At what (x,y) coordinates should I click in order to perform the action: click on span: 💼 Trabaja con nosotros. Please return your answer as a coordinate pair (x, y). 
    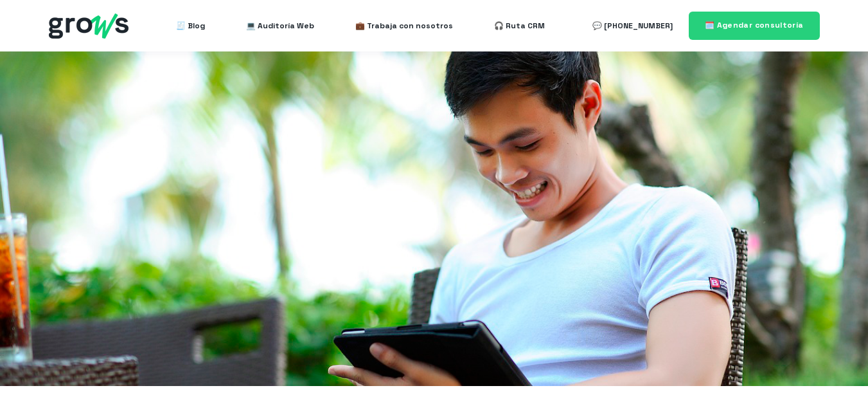
    Looking at the image, I should click on (404, 25).